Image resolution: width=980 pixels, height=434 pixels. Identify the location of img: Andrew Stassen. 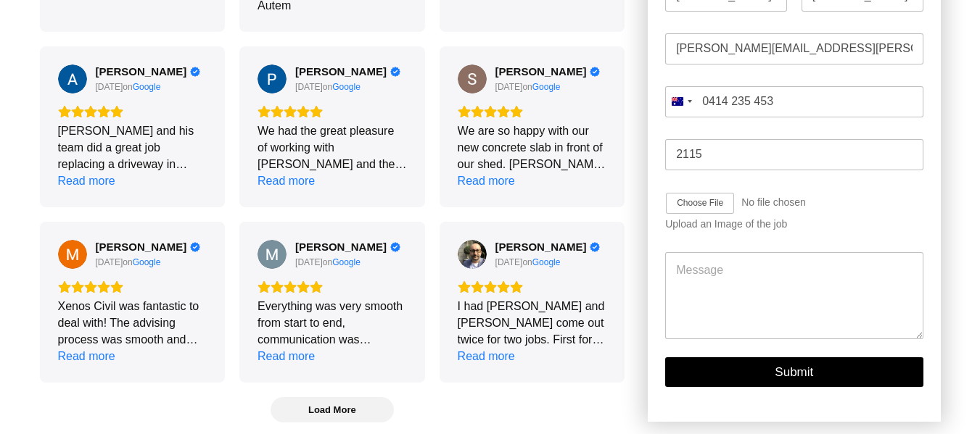
(73, 79).